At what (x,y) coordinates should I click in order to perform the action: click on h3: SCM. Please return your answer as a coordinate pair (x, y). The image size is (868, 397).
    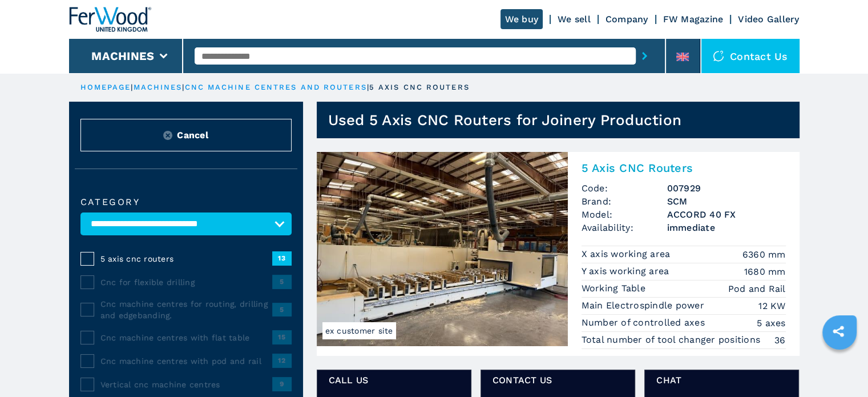
    Looking at the image, I should click on (727, 201).